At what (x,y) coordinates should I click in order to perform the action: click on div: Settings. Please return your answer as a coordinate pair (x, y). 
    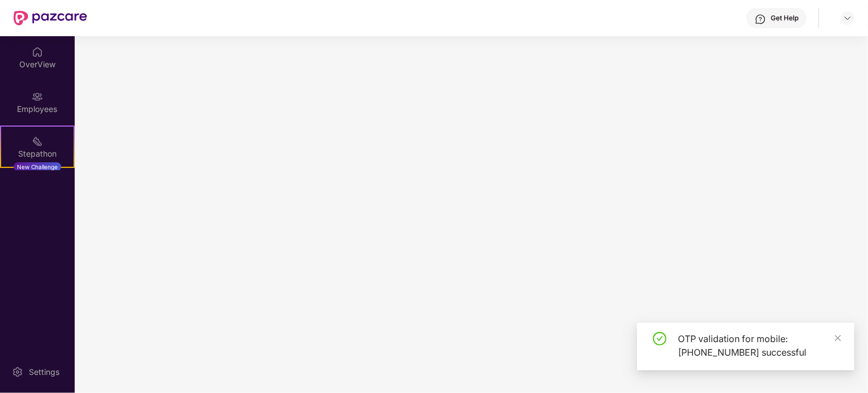
    Looking at the image, I should click on (44, 372).